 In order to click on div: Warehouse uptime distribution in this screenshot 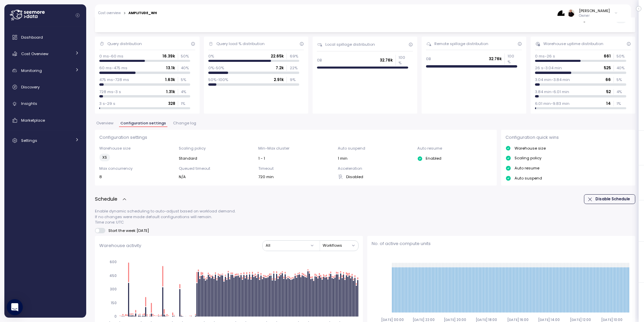, I will do `click(573, 44)`.